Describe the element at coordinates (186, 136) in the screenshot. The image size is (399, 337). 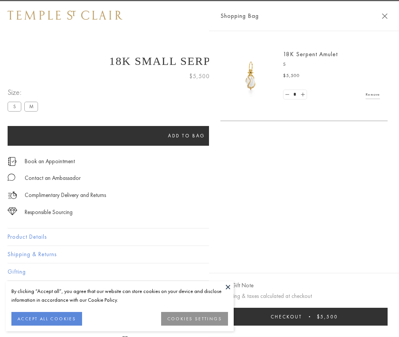
I see `span: Add to bag` at that location.